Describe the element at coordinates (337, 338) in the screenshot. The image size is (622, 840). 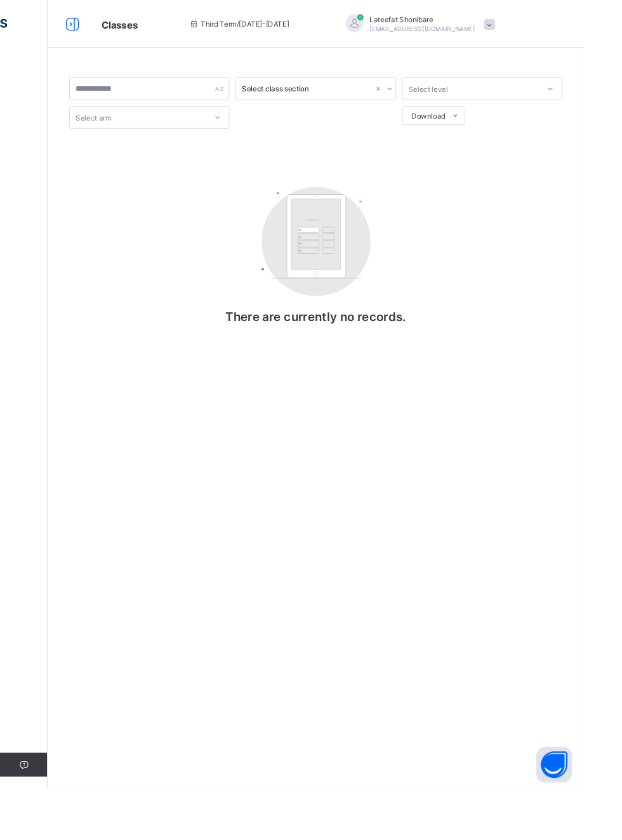
I see `p: There are currently no records.` at that location.